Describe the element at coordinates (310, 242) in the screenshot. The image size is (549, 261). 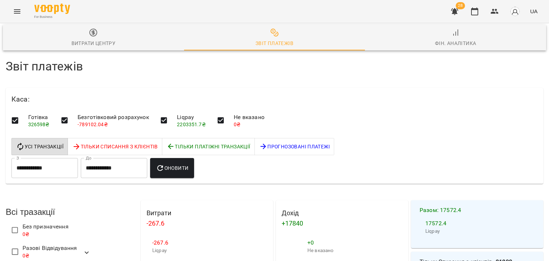
I see `span: + 0` at that location.